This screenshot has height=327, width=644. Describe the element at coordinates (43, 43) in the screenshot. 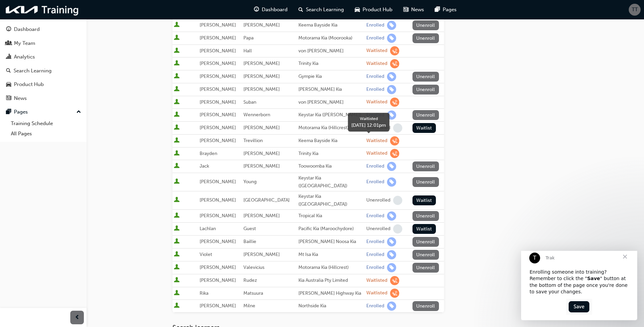

I see `a: My Team` at that location.